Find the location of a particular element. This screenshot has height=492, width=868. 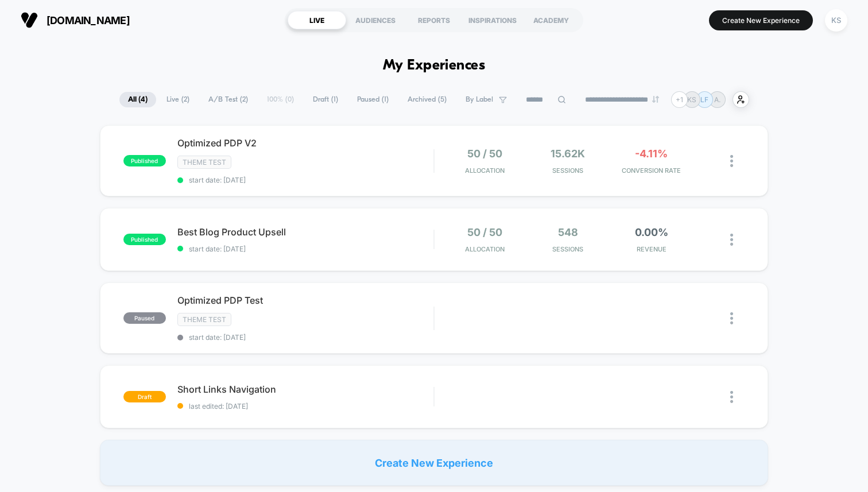

span: Optimized PDP Test is located at coordinates (305, 300).